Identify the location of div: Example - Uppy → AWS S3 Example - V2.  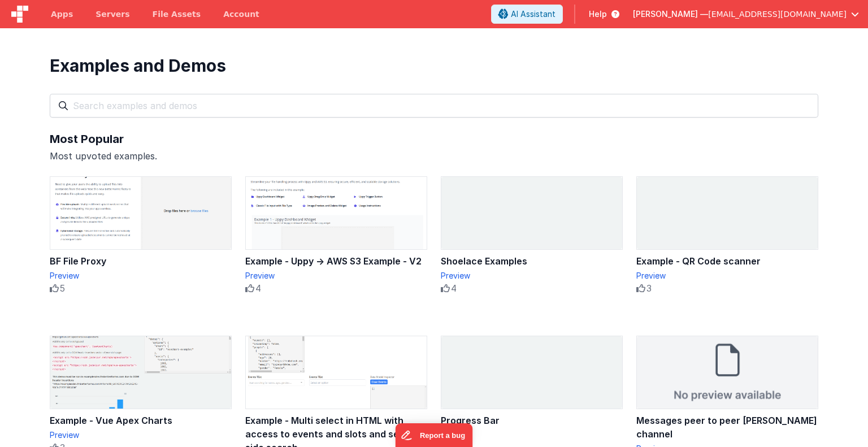
(336, 261).